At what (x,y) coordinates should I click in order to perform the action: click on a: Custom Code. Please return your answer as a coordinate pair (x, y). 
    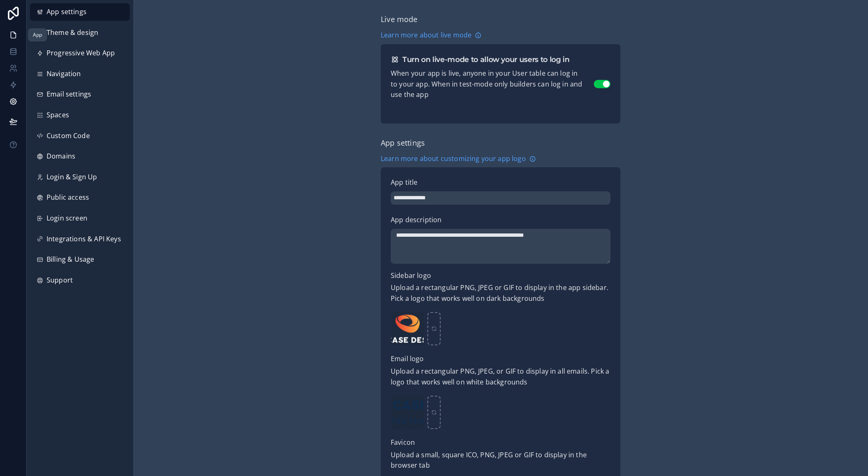
    Looking at the image, I should click on (80, 136).